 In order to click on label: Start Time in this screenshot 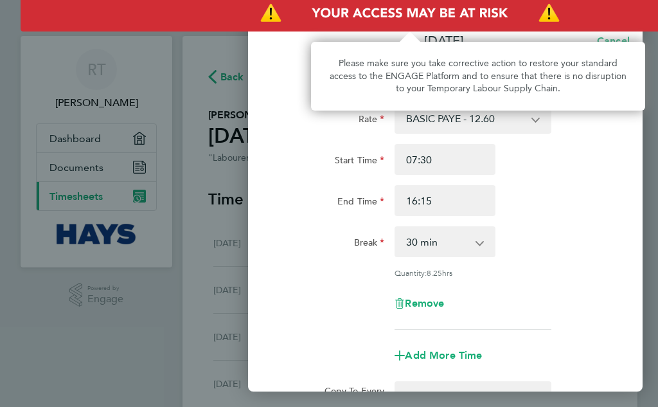, I will do `click(360, 162)`.